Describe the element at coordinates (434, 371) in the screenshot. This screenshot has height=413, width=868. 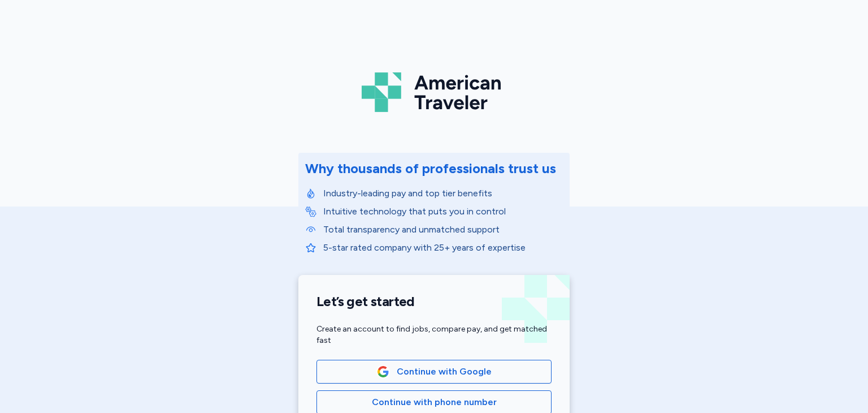
I see `button: Google LogoContinue with Google` at that location.